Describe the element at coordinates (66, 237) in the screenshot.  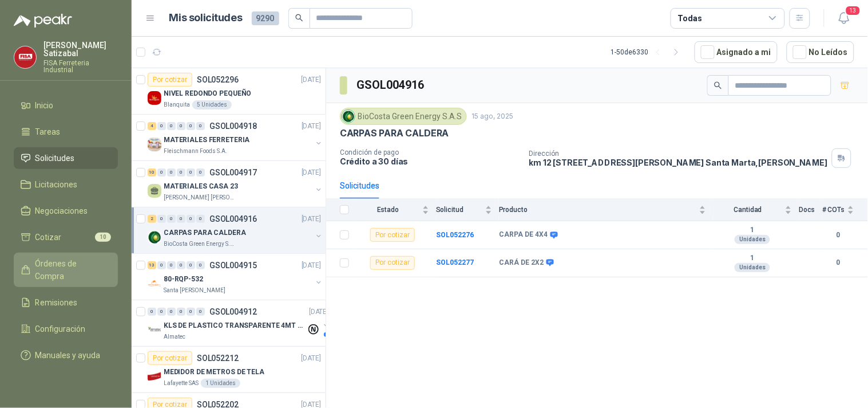
I see `a: Cotizar10` at that location.